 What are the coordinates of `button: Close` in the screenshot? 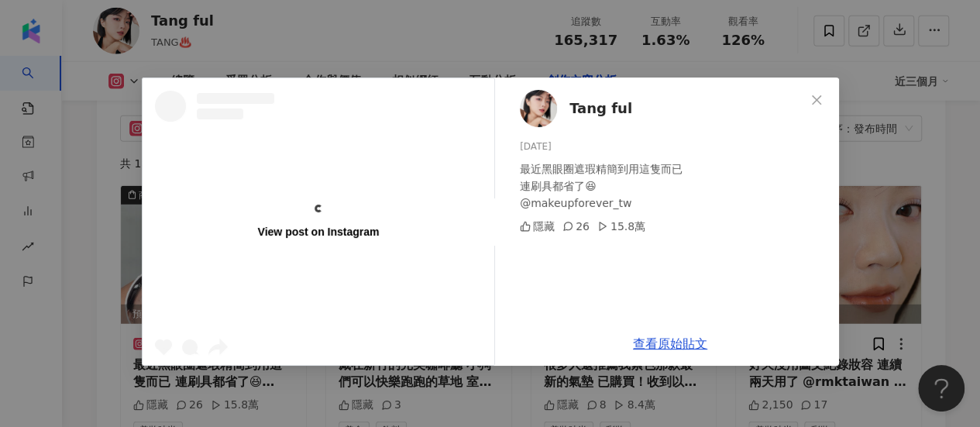 It's located at (817, 100).